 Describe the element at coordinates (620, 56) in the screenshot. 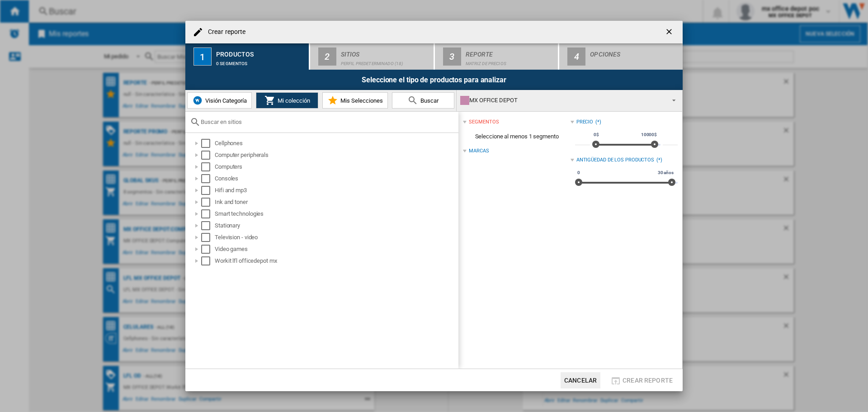

I see `button: 4 Opciones` at that location.